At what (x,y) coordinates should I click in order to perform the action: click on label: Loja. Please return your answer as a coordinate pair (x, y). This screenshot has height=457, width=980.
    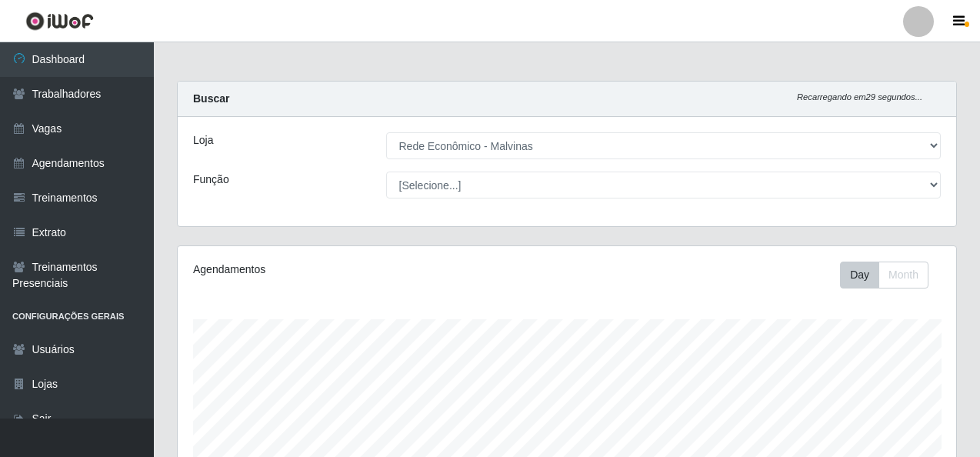
    Looking at the image, I should click on (203, 140).